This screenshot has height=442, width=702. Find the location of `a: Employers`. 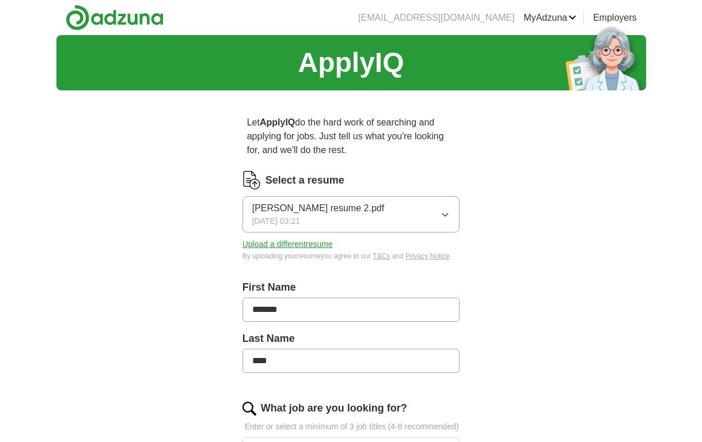

a: Employers is located at coordinates (615, 18).